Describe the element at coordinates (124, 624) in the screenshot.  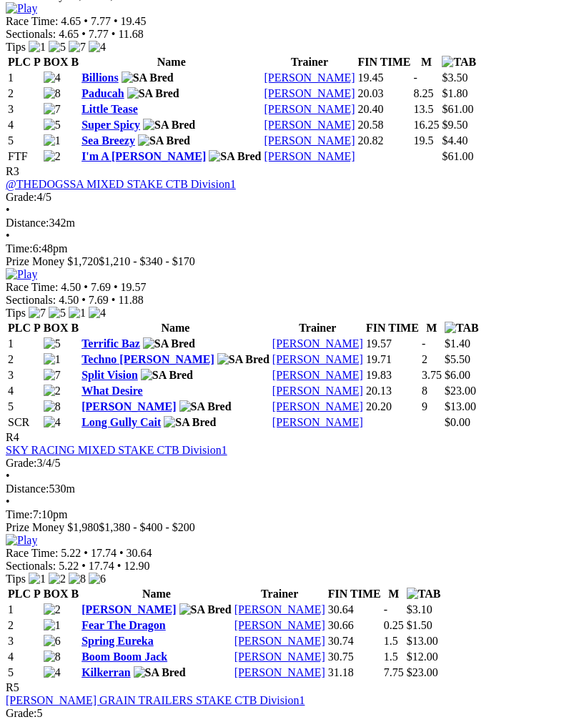
I see `a: Fear The Dragon` at that location.